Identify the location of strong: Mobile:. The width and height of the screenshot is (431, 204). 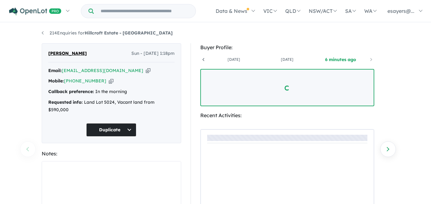
(56, 81).